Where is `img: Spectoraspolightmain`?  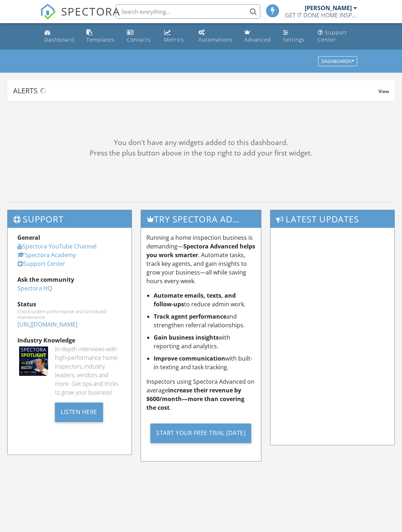
img: Spectoraspolightmain is located at coordinates (34, 361).